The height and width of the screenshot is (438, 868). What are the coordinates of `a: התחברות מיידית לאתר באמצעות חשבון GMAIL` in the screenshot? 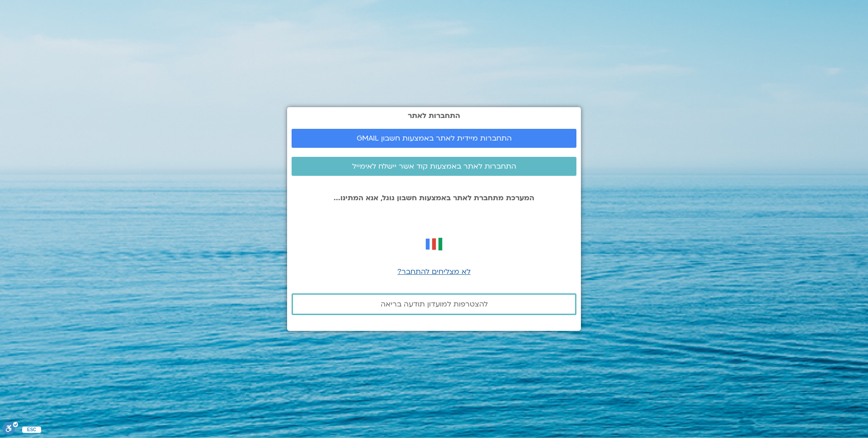 It's located at (434, 138).